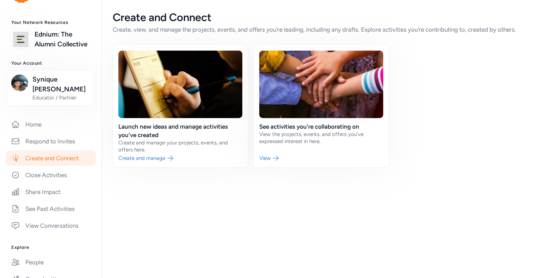 The width and height of the screenshot is (541, 278). Describe the element at coordinates (51, 142) in the screenshot. I see `a: Respond to Invites` at that location.